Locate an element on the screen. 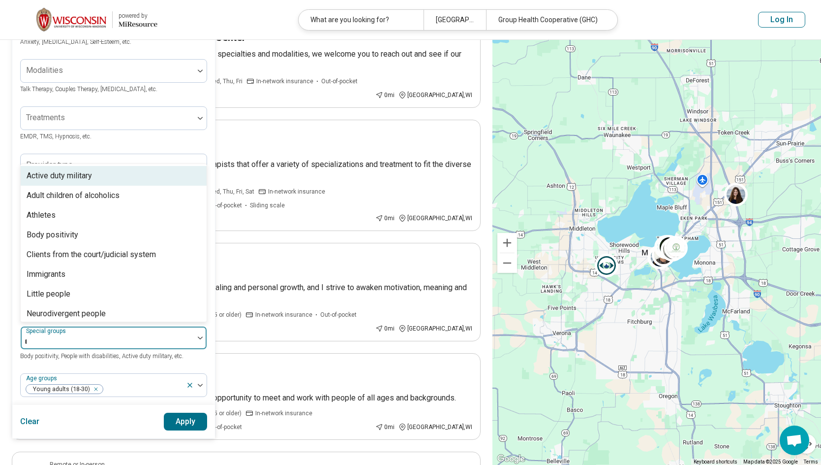  p: QUEST has 25+ therapists with a wide variety of specialties and modalities, we welcome you to rea... is located at coordinates (261, 60).